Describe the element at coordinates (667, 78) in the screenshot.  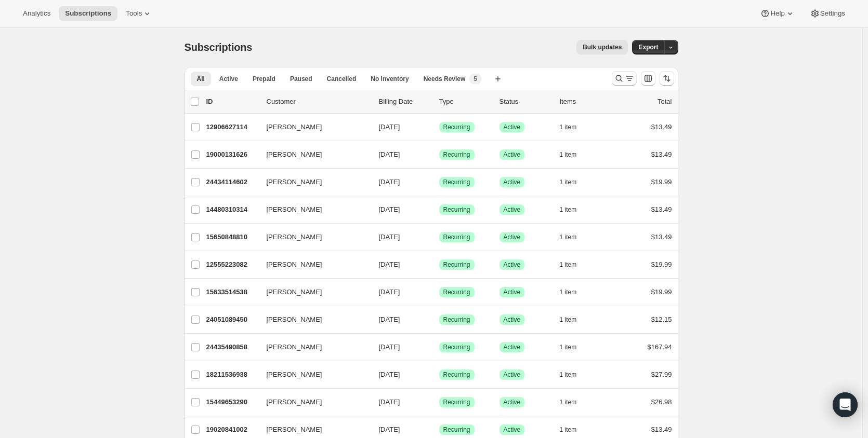
I see `button: Sort the results` at that location.